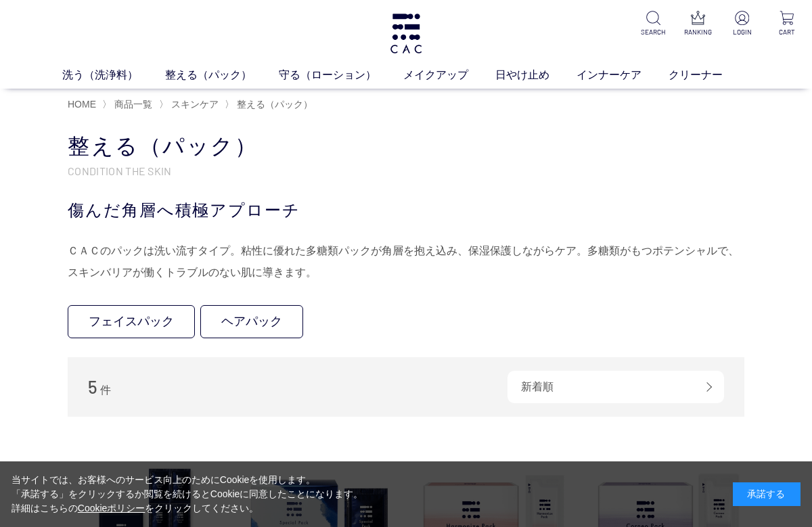  I want to click on span: 整える（パック）, so click(274, 104).